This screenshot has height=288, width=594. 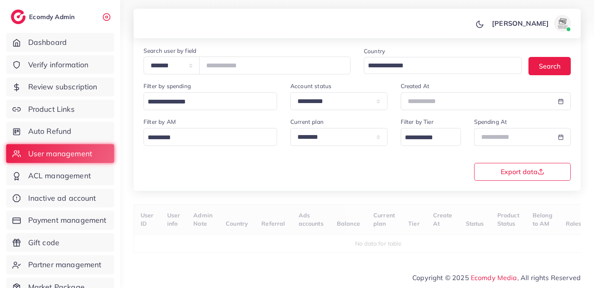 I want to click on label: Filter by spending, so click(x=167, y=86).